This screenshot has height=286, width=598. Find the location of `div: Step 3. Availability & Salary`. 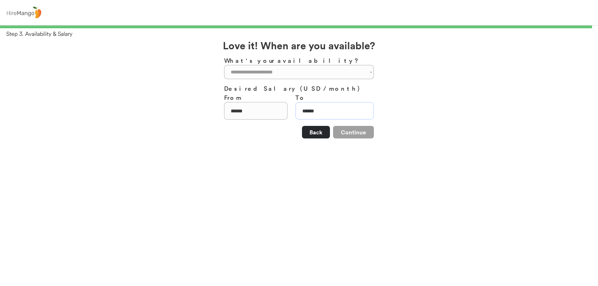

div: Step 3. Availability & Salary is located at coordinates (302, 34).